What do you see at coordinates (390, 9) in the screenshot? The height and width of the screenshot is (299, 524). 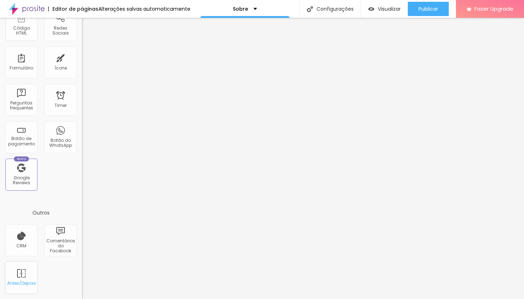 I see `span: Visualizar` at bounding box center [390, 9].